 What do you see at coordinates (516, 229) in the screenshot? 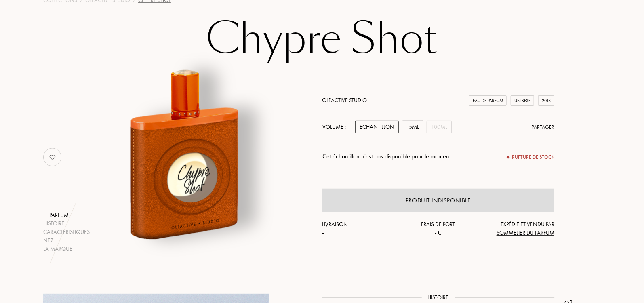
I see `div: Expédié et vendu par` at bounding box center [516, 229].